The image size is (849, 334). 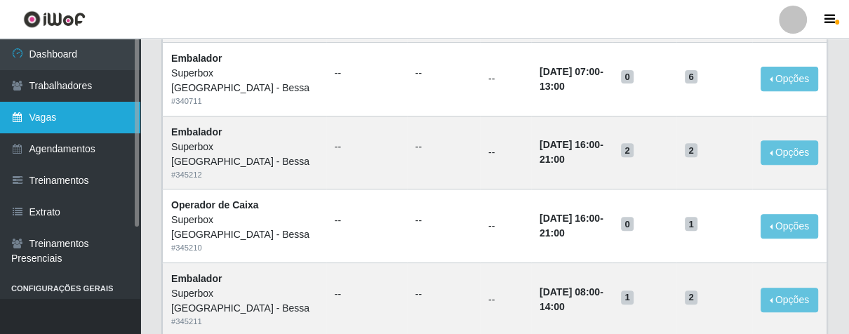 I want to click on time: 14:00, so click(x=552, y=306).